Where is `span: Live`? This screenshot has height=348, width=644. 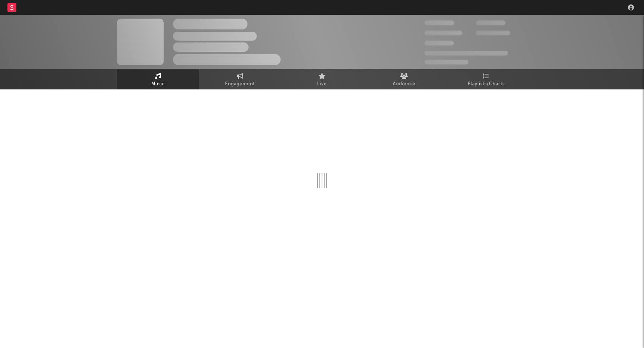
span: Live is located at coordinates (322, 84).